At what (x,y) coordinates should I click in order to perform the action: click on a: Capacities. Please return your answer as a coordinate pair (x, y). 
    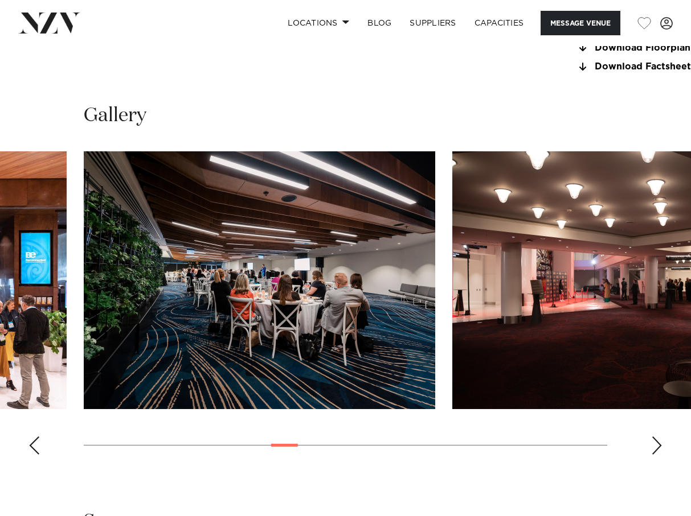
    Looking at the image, I should click on (499, 23).